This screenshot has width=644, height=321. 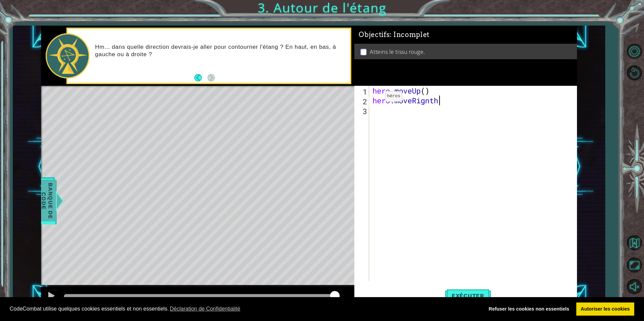 I want to click on button: Shift+Entrer: Exécuter le code actuel., so click(x=468, y=296).